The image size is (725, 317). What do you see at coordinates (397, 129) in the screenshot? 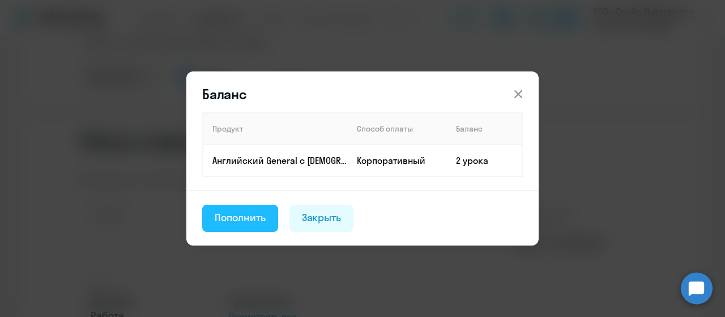
I see `th: Способ оплаты` at bounding box center [397, 129].